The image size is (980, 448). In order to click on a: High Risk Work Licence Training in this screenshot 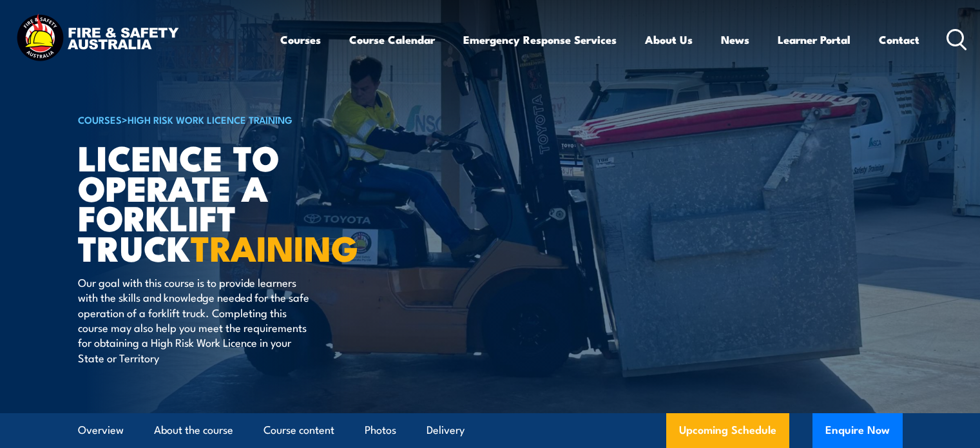, I will do `click(210, 119)`.